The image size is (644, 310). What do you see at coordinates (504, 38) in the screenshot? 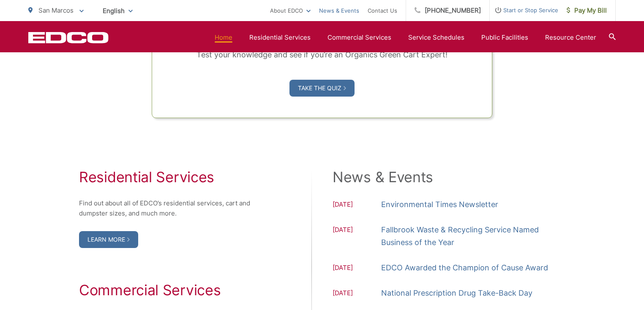
I see `a: Public Facilities` at bounding box center [504, 38].